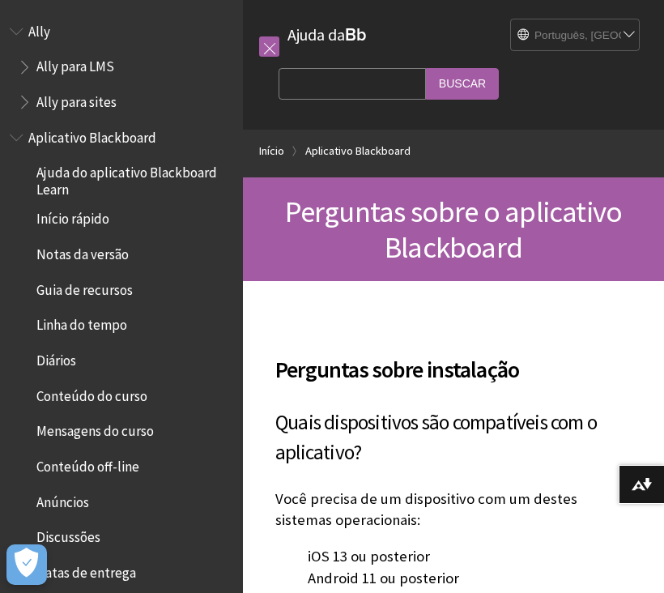 This screenshot has width=664, height=593. What do you see at coordinates (327, 34) in the screenshot?
I see `a: Ajuda daBb` at bounding box center [327, 34].